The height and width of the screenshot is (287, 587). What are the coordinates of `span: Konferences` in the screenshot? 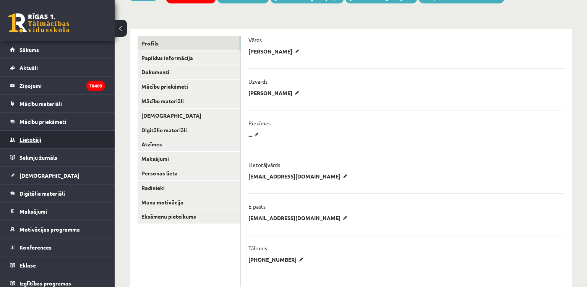 It's located at (36, 247).